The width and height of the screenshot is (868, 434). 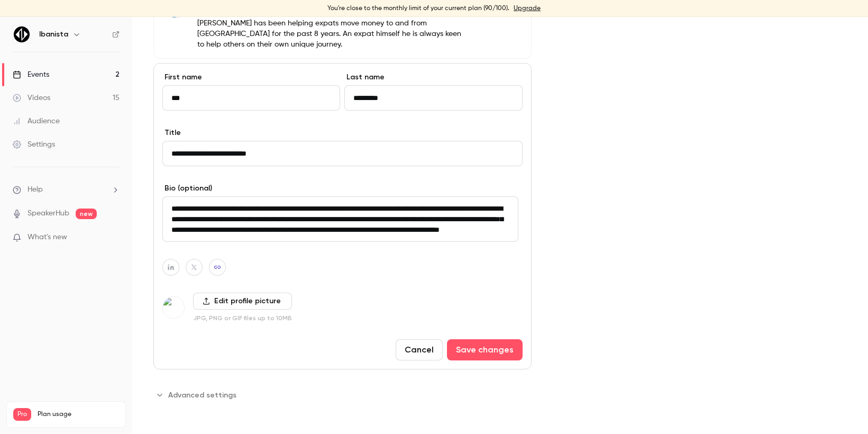 I want to click on span: new, so click(x=86, y=214).